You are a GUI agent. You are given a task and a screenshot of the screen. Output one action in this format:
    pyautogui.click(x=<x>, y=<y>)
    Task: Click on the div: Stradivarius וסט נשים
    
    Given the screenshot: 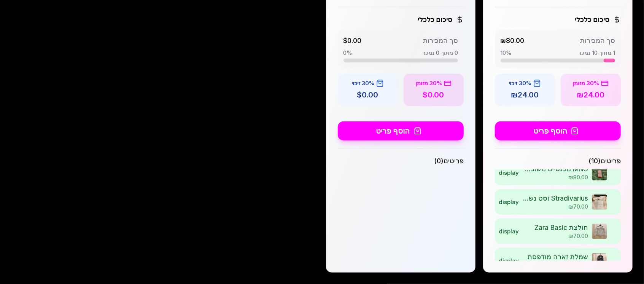 What is the action you would take?
    pyautogui.click(x=555, y=198)
    